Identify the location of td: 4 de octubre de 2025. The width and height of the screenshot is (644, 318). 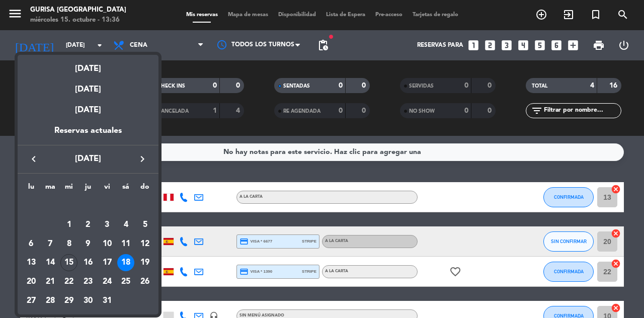
(126, 225).